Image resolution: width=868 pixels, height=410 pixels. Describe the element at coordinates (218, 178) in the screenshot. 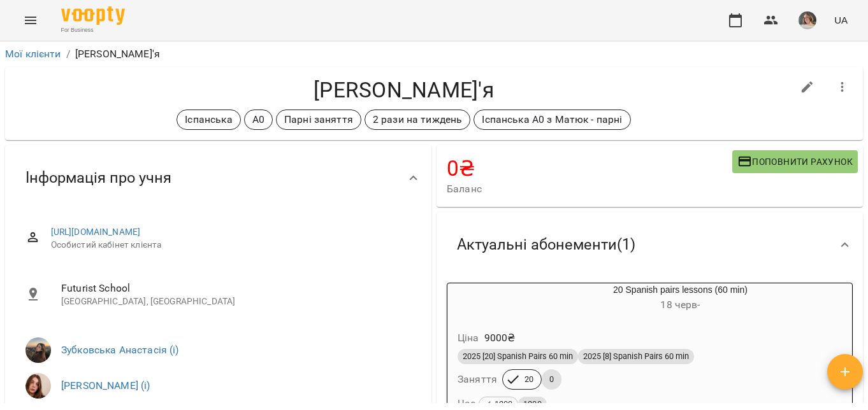

I see `div: Інформація про учня` at that location.